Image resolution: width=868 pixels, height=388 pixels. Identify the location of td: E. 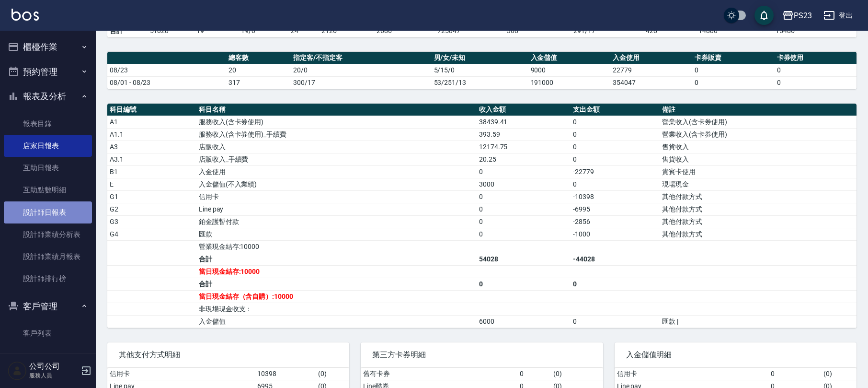
(152, 184).